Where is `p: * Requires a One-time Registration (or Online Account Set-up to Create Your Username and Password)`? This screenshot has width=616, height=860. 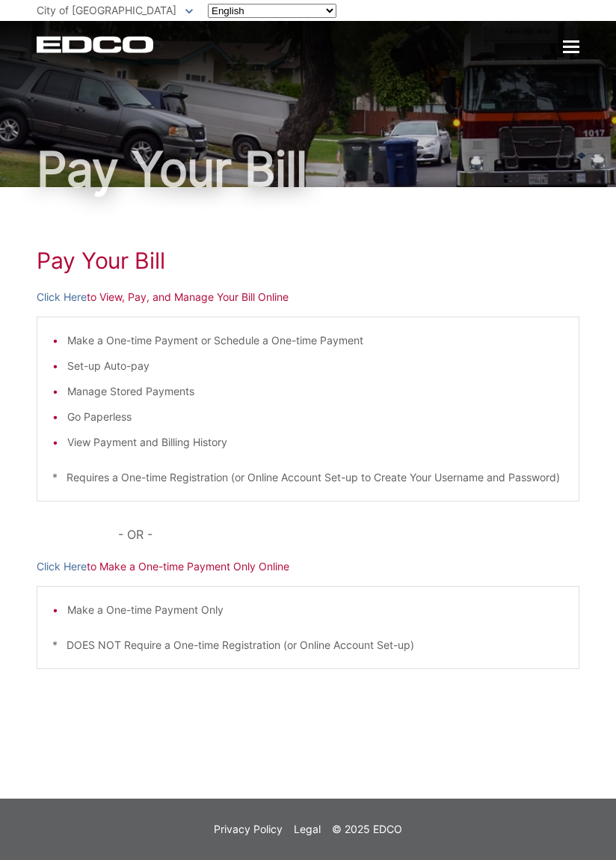 p: * Requires a One-time Registration (or Online Account Set-up to Create Your Username and Password) is located at coordinates (308, 477).